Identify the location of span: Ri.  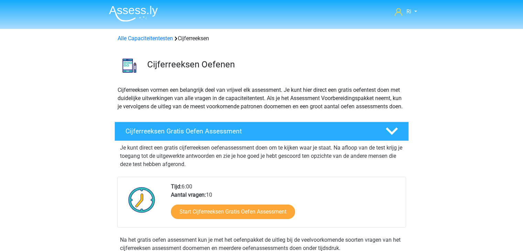
(409, 11).